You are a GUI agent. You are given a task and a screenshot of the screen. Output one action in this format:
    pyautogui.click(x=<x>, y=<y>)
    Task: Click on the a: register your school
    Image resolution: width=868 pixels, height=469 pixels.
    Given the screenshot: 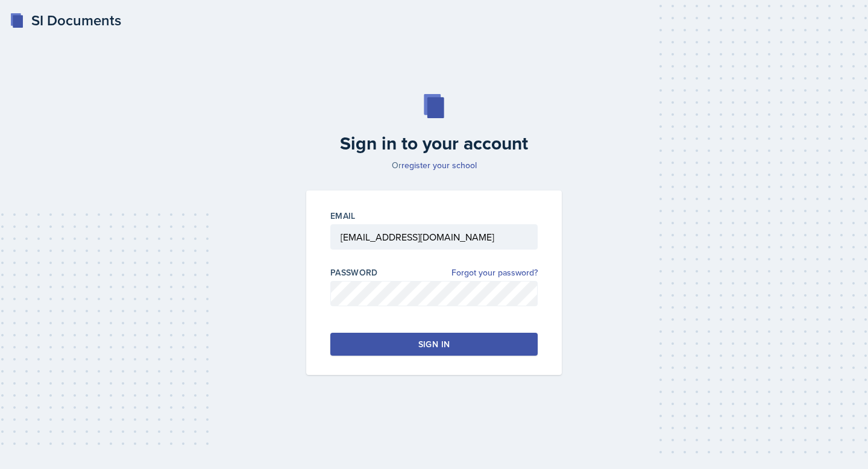 What is the action you would take?
    pyautogui.click(x=439, y=165)
    